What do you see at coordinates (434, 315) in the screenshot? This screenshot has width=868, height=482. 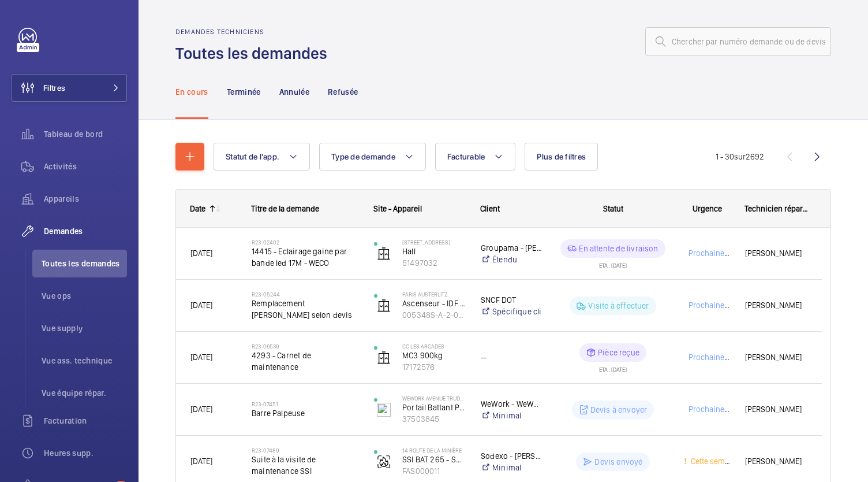 I see `p: 005348S-A-2-03-0-03` at bounding box center [434, 315].